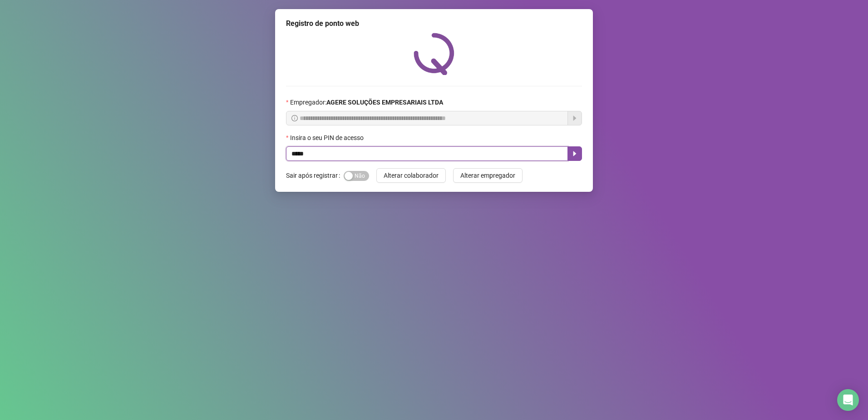  What do you see at coordinates (848, 399) in the screenshot?
I see `div: Open Intercom Messenger` at bounding box center [848, 399].